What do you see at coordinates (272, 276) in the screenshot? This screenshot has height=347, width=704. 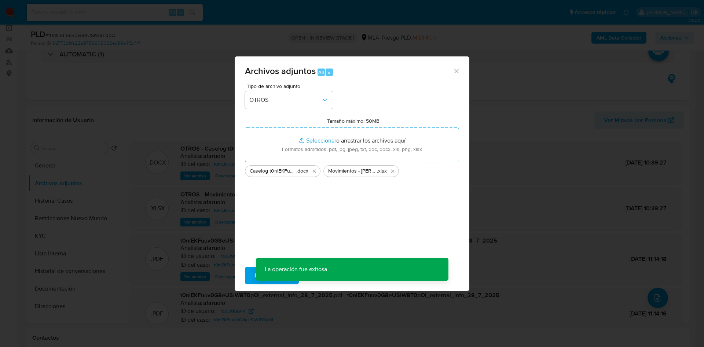 I see `span: Subir archivo` at bounding box center [272, 276].